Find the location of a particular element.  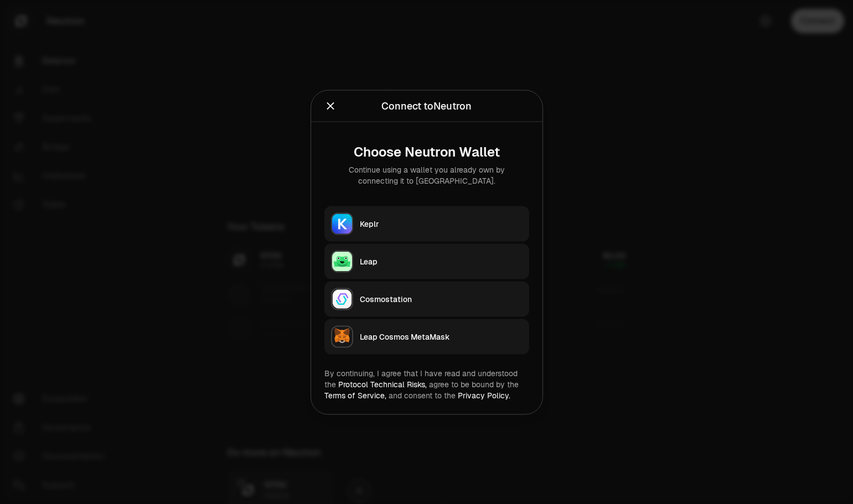

div: Leap Cosmos MetaMask is located at coordinates (441, 336).